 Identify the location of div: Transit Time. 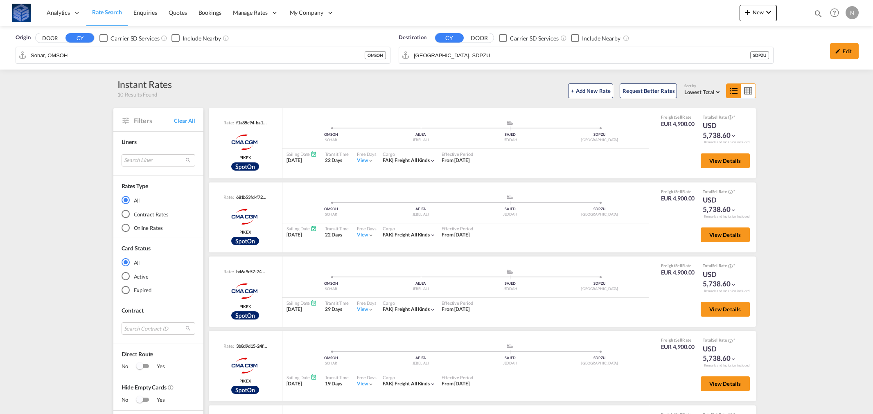
(337, 228).